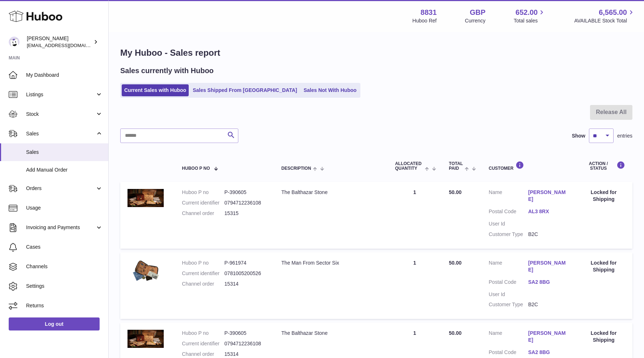  I want to click on span: Add Manual Order, so click(64, 170).